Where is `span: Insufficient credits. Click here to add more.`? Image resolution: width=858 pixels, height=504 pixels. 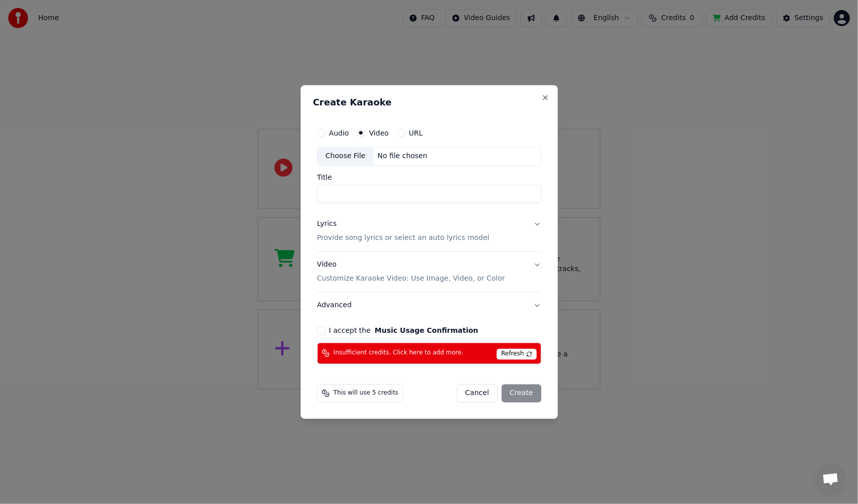 span: Insufficient credits. Click here to add more. is located at coordinates (398, 354).